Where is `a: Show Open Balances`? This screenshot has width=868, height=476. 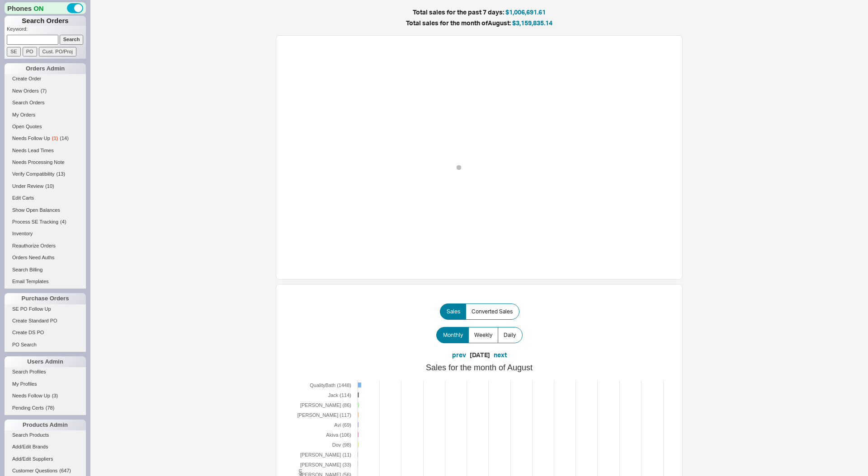 a: Show Open Balances is located at coordinates (45, 210).